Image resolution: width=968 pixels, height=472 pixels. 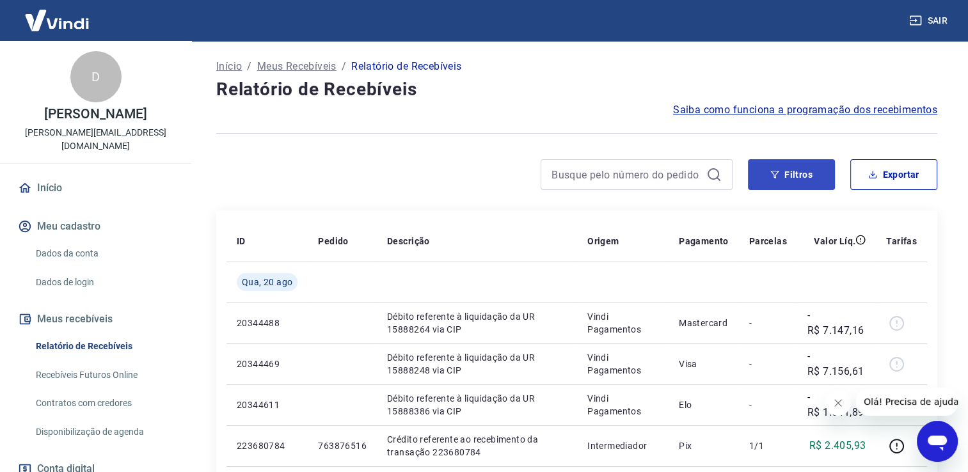 What do you see at coordinates (57, 20) in the screenshot?
I see `img: Vindi` at bounding box center [57, 20].